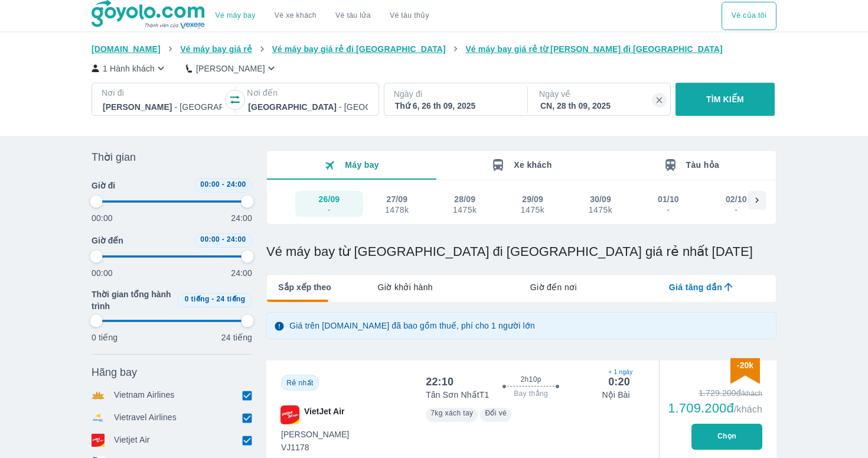  What do you see at coordinates (601, 200) in the screenshot?
I see `div: 30/09` at bounding box center [601, 200].